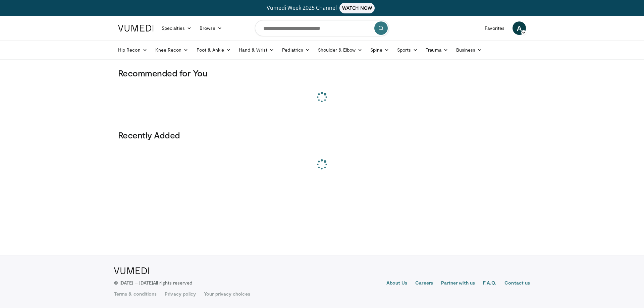 The width and height of the screenshot is (644, 308). I want to click on a: Knee Recon, so click(172, 50).